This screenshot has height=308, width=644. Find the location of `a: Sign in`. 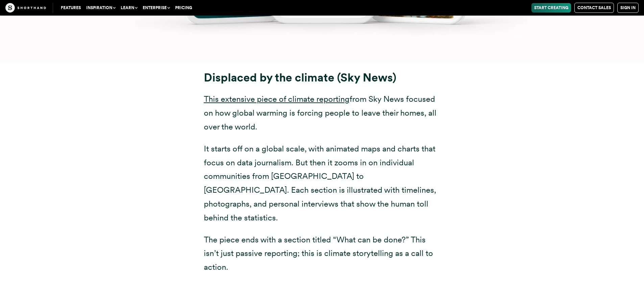

a: Sign in is located at coordinates (628, 8).